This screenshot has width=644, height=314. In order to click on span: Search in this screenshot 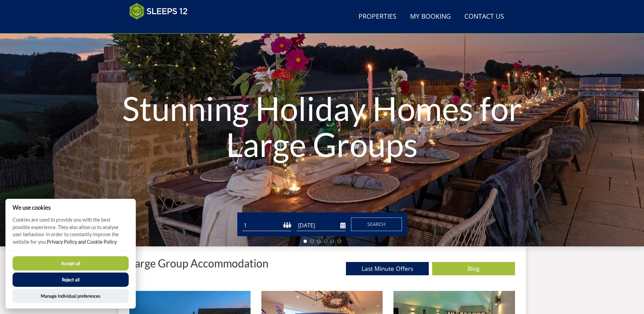, I will do `click(377, 224)`.